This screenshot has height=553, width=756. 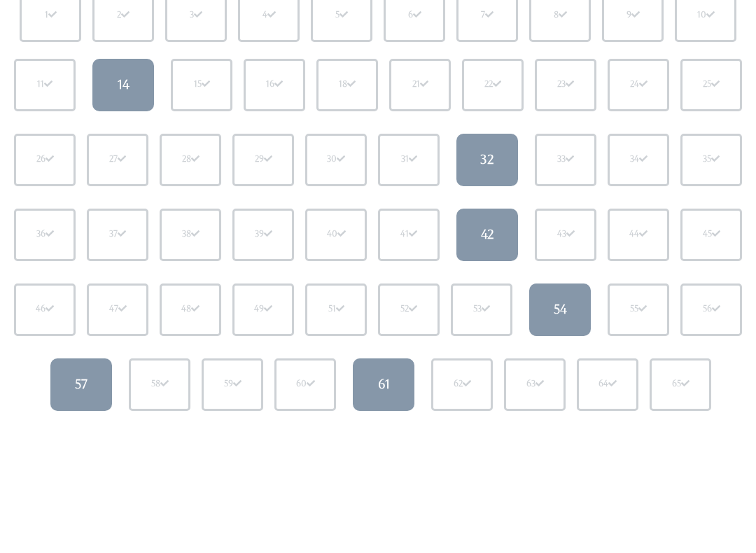 What do you see at coordinates (488, 235) in the screenshot?
I see `div: 42` at bounding box center [488, 235].